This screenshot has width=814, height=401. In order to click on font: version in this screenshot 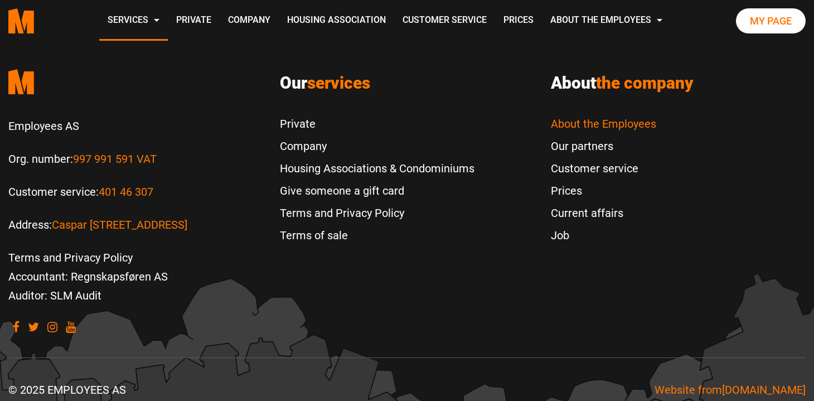, I will do `click(42, 22)`.